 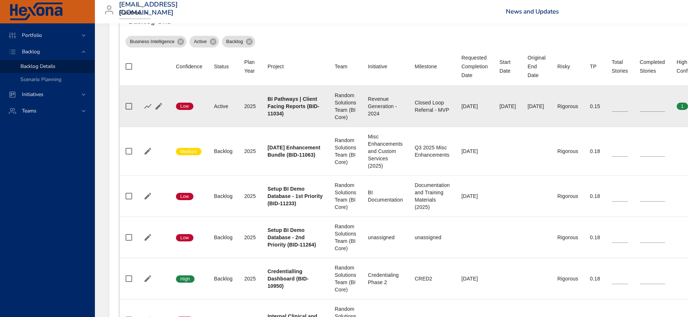 I want to click on div: Documentation and Training Materials (2025), so click(x=432, y=196).